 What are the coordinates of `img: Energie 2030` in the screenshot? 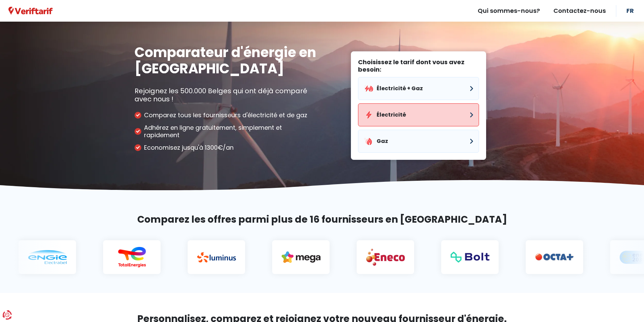 It's located at (596, 257).